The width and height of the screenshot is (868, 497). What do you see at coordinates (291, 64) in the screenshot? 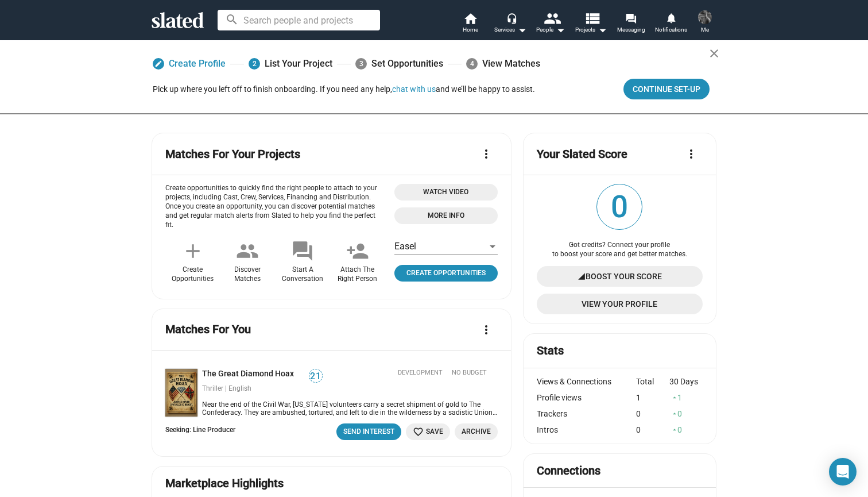
I see `a: 2List Your Project` at bounding box center [291, 64].